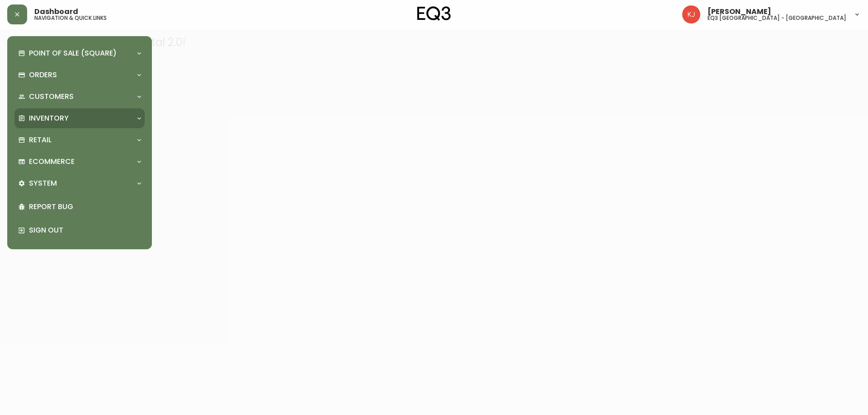 This screenshot has height=415, width=868. I want to click on img: 24a625d34e264d2520941288c4a55f8e, so click(691, 15).